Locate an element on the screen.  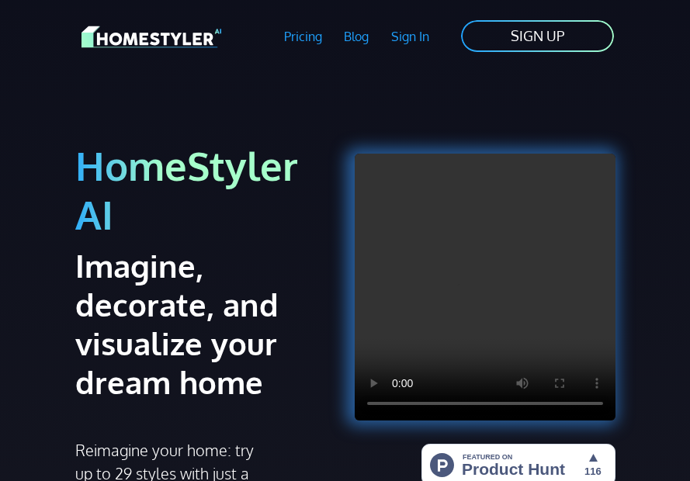
a: SIGN UP is located at coordinates (537, 36).